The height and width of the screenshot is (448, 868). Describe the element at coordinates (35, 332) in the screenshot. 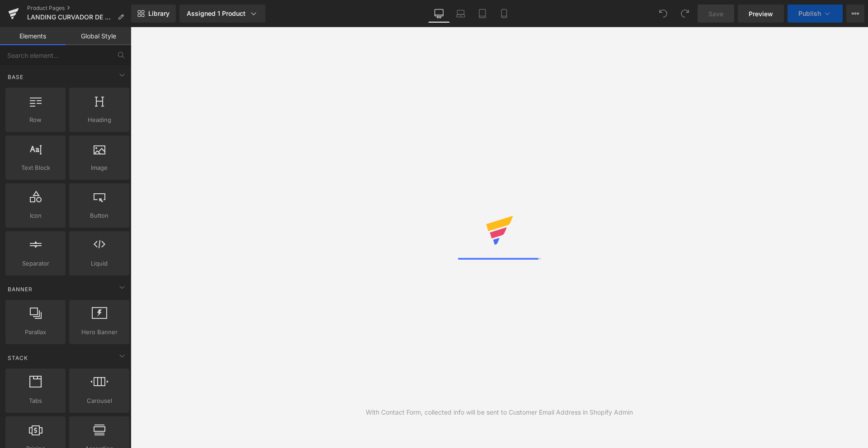

I see `span: Parallax` at that location.